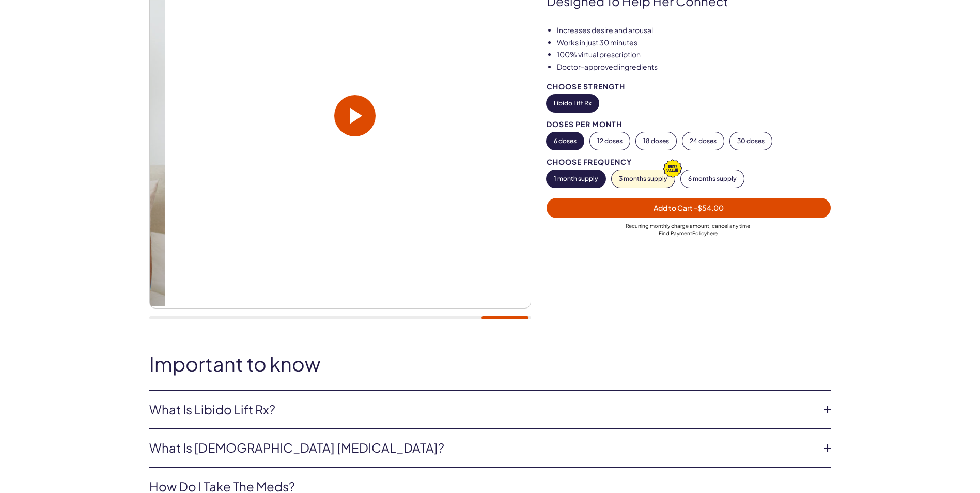 The height and width of the screenshot is (493, 980). I want to click on span: Find Payment, so click(675, 233).